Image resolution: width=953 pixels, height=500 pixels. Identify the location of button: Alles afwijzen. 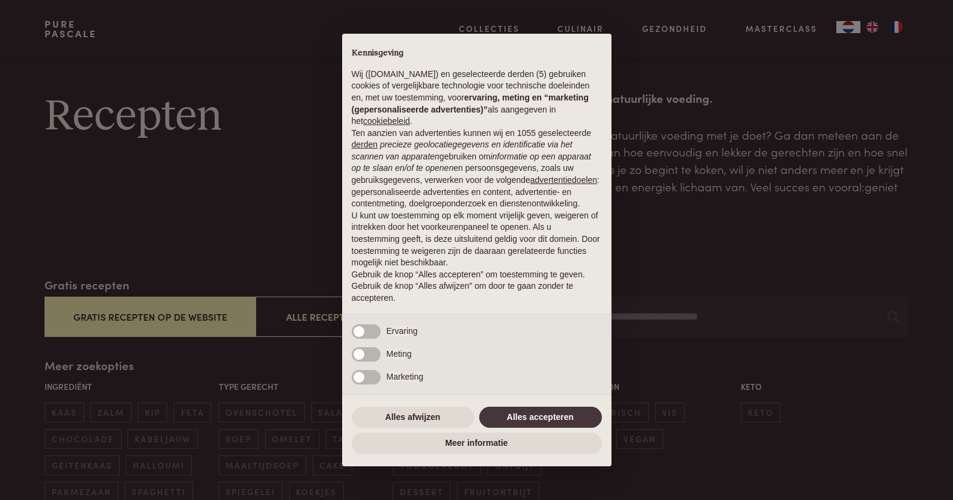
(413, 417).